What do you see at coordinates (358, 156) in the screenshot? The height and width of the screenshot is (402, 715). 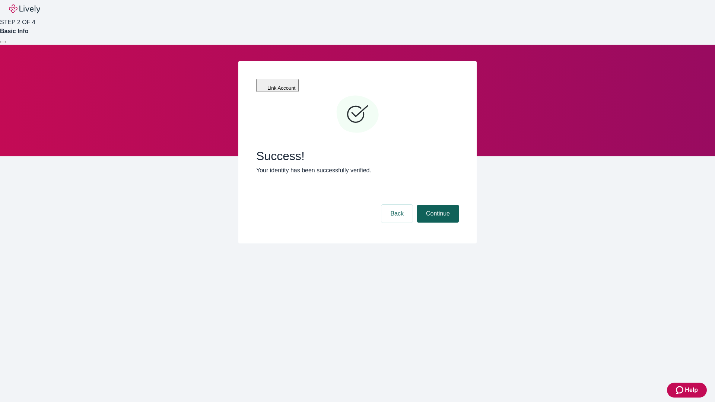 I see `span: Success!` at bounding box center [358, 156].